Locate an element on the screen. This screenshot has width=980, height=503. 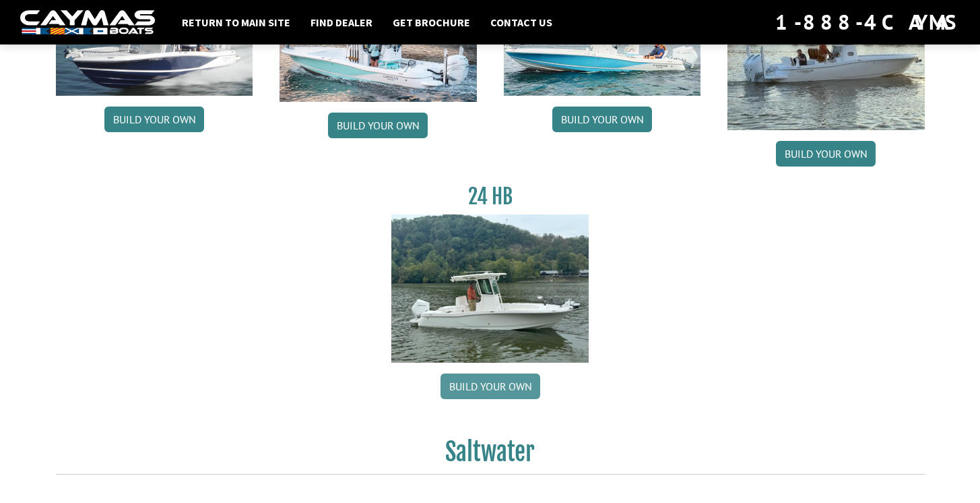
div: 1-888-4CAYMAS is located at coordinates (868, 22).